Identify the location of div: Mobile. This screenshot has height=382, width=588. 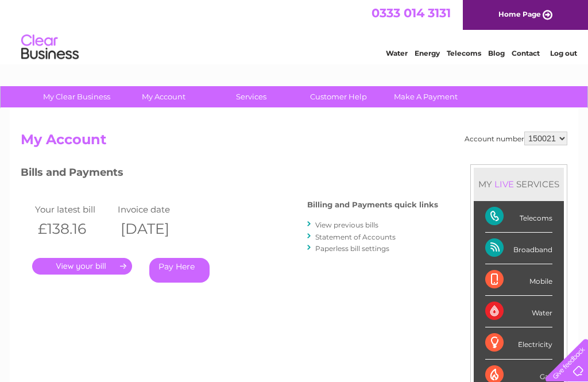
(519, 280).